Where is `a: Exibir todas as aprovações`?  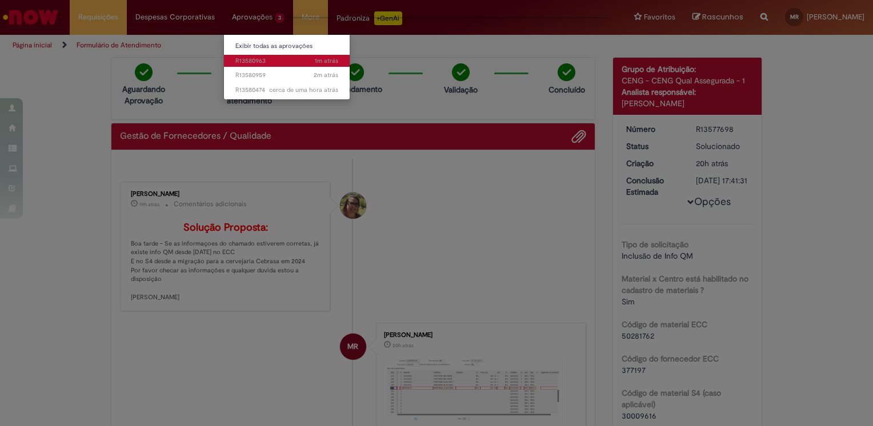 a: Exibir todas as aprovações is located at coordinates (287, 46).